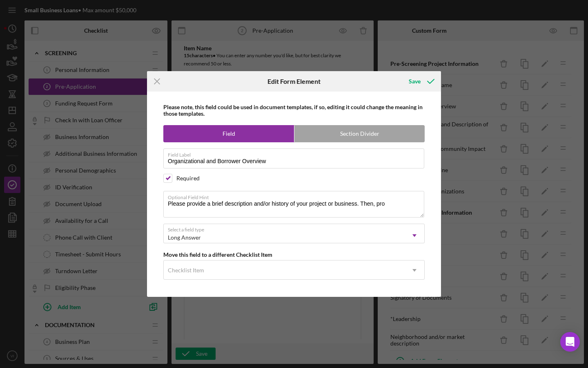 This screenshot has height=368, width=588. I want to click on div: Long Answer, so click(184, 237).